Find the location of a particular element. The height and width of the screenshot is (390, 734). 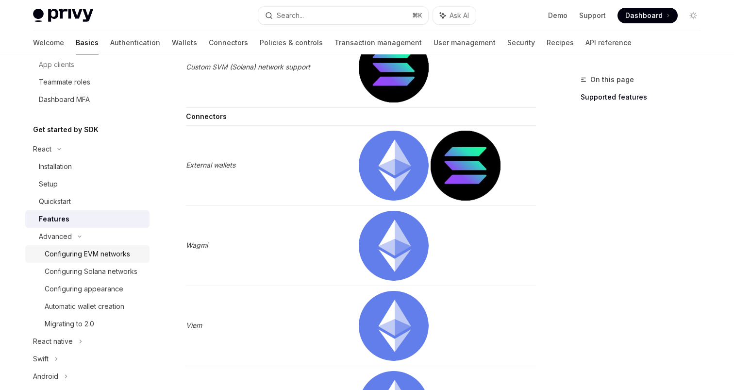

button: Search...⌘K is located at coordinates (343, 16).